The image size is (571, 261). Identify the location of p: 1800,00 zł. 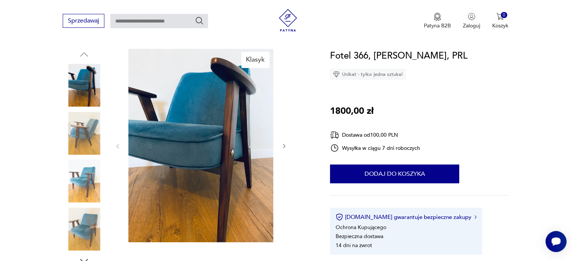
(351, 111).